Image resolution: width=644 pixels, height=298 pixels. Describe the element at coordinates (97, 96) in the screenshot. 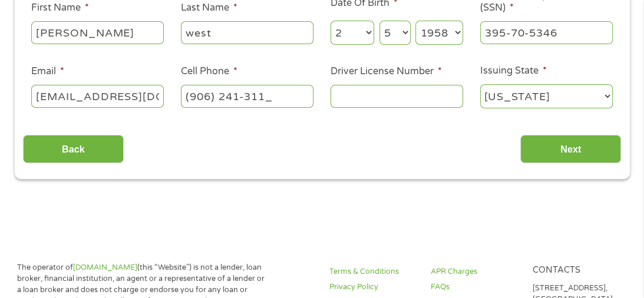

I see `input: john@gmail.com` at that location.